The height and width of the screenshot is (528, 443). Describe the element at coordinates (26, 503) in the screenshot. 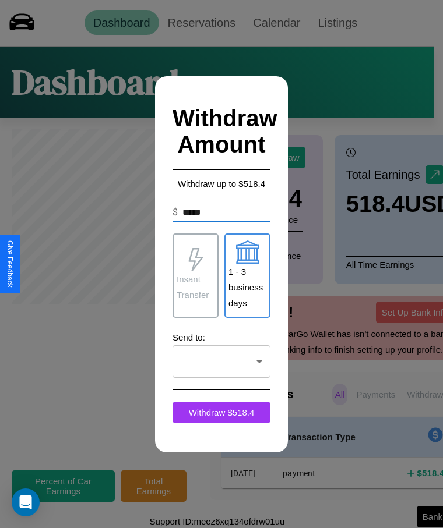

I see `div: Open Intercom Messenger` at that location.